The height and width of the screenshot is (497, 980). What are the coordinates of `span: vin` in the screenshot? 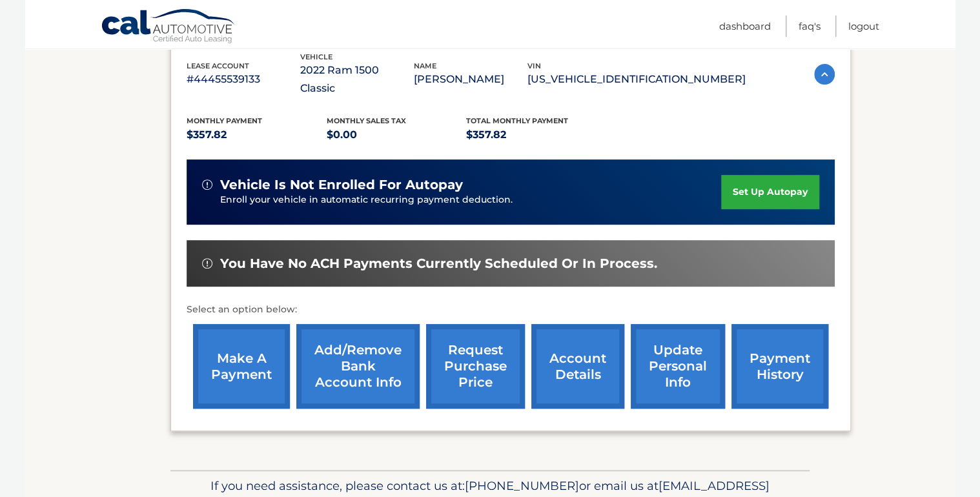 It's located at (534, 66).